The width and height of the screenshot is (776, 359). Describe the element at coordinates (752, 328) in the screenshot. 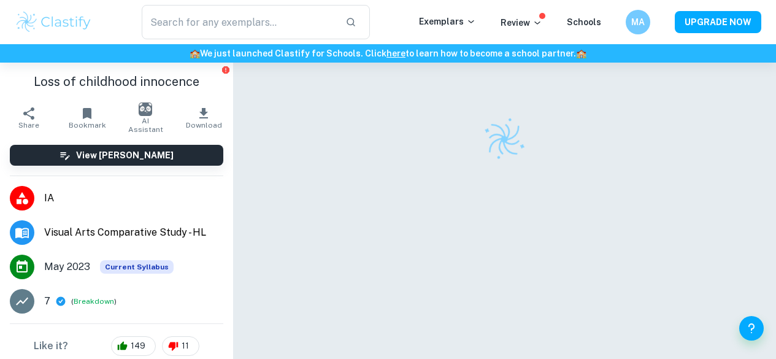

I see `button: Help and Feedback` at that location.